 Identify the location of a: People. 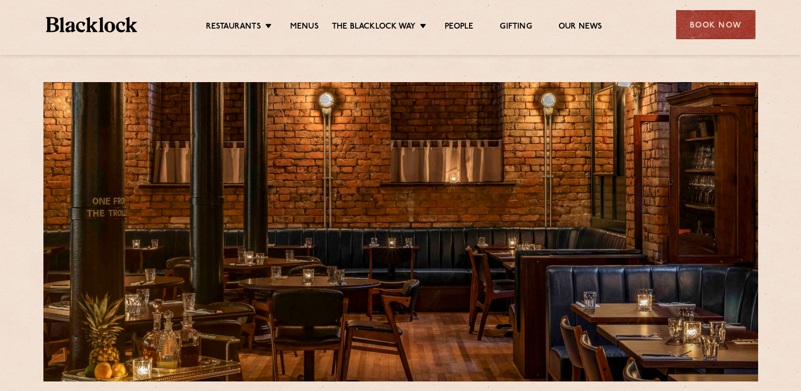
(459, 28).